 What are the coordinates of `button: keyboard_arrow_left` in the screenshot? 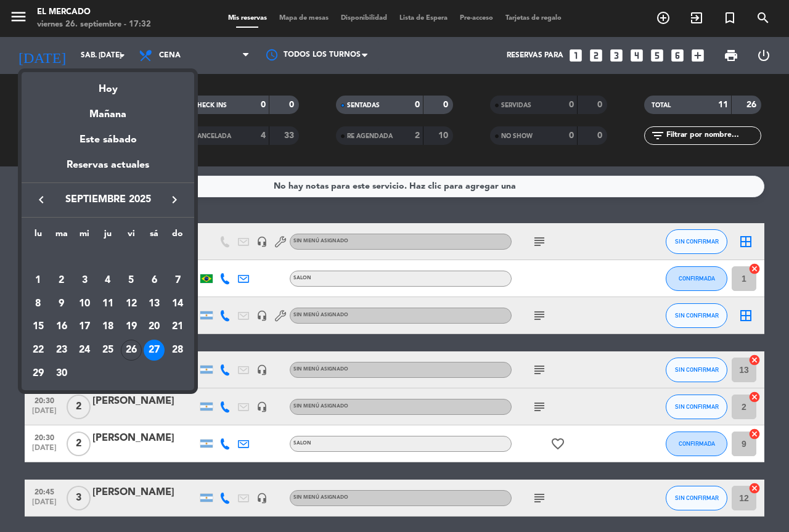 It's located at (41, 200).